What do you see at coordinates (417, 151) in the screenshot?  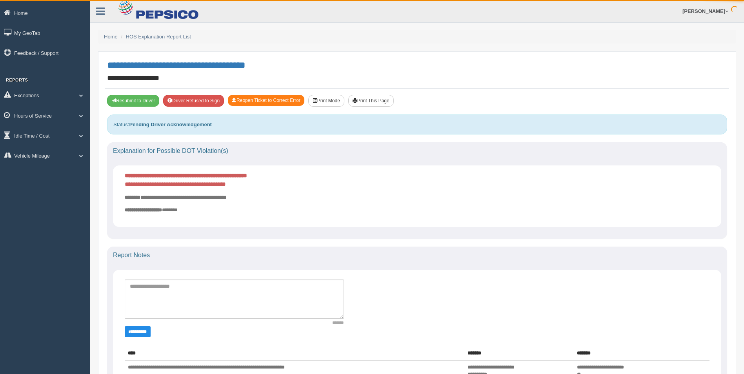 I see `div: Explanation for Possible DOT Violation(s)` at bounding box center [417, 151].